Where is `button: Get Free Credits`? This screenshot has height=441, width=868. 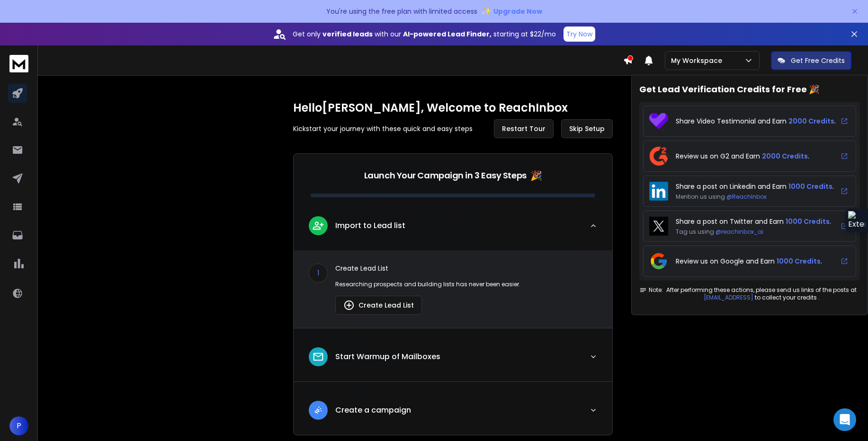 button: Get Free Credits is located at coordinates (811, 61).